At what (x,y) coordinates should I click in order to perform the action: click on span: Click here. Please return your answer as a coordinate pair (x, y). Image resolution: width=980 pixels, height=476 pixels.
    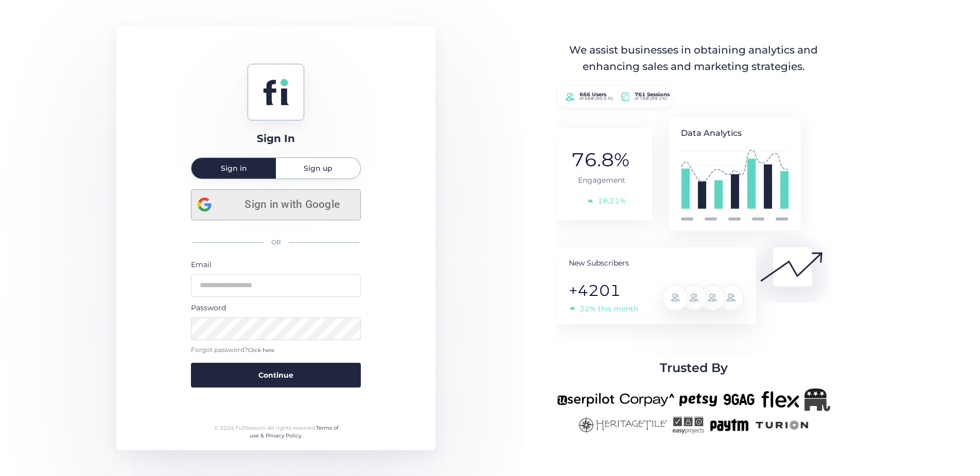
    Looking at the image, I should click on (261, 350).